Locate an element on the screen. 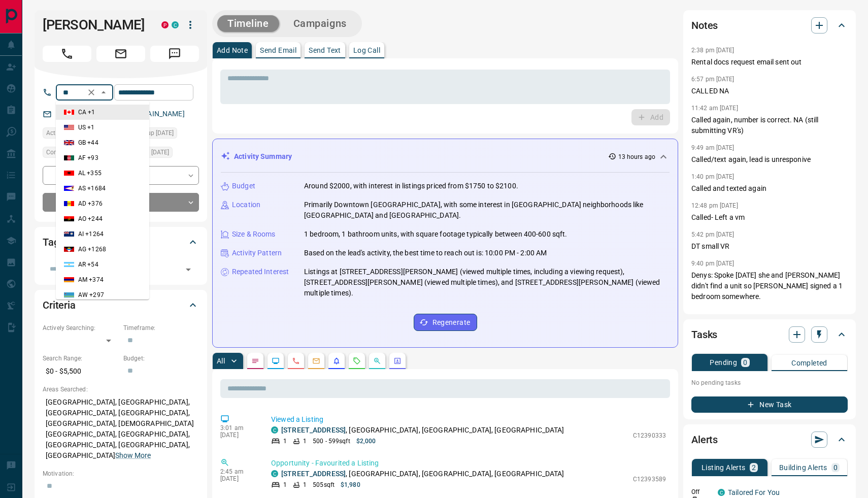 Image resolution: width=868 pixels, height=498 pixels. div: Alerts is located at coordinates (769, 440).